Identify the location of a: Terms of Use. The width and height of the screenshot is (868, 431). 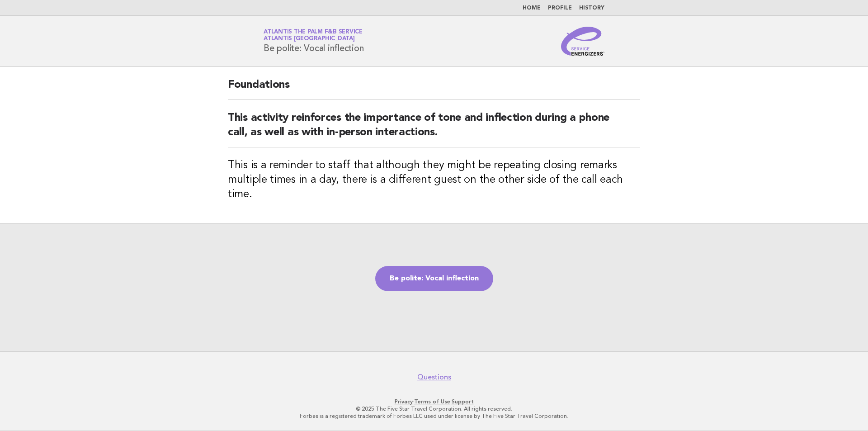
(432, 402).